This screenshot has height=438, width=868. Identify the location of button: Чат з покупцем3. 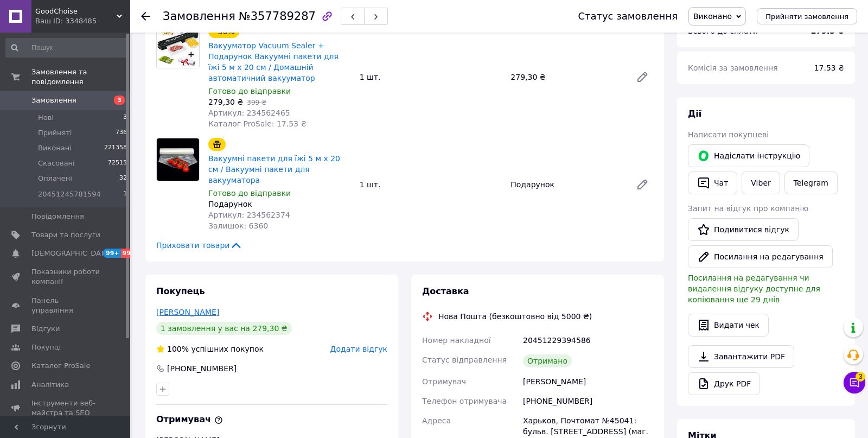
(854, 383).